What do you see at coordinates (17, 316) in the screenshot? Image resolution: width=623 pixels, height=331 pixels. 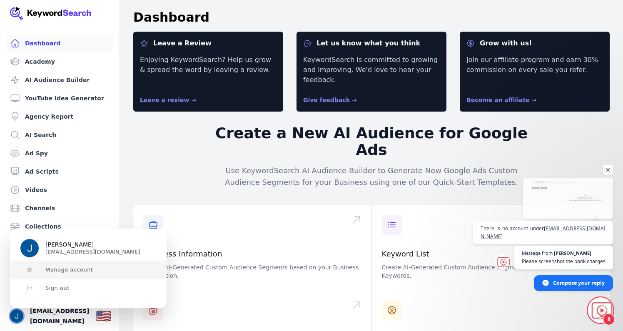 I see `button: Close user button` at bounding box center [17, 316].